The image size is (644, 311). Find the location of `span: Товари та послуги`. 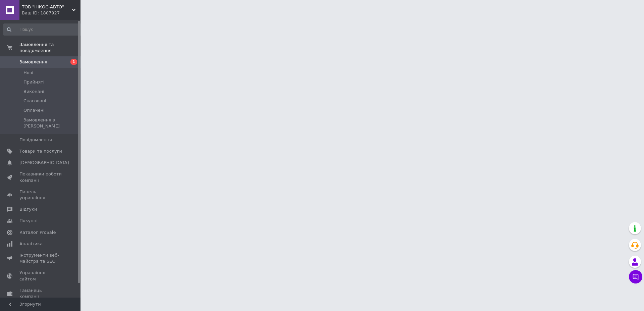

span: Товари та послуги is located at coordinates (40, 152).